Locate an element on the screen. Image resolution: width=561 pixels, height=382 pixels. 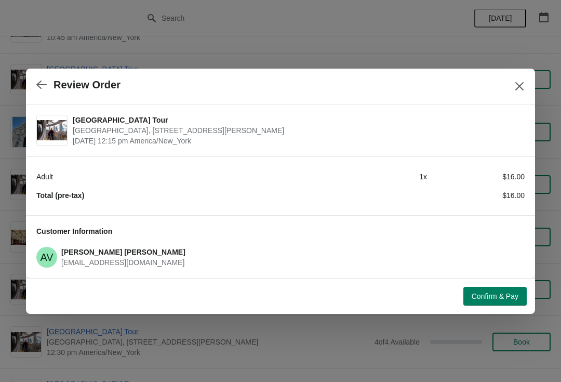
span: Customer Information is located at coordinates (74, 231).